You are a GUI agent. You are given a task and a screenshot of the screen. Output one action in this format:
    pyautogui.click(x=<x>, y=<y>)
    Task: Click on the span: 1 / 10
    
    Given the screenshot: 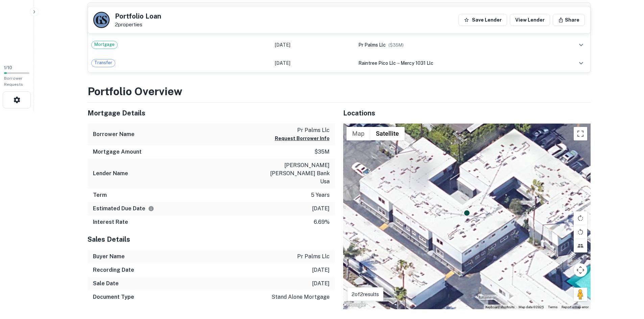 What is the action you would take?
    pyautogui.click(x=8, y=67)
    